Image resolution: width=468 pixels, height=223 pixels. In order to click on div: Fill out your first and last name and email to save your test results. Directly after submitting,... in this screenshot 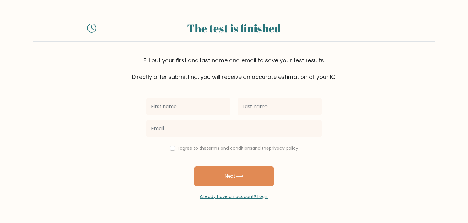, I will do `click(234, 68)`.